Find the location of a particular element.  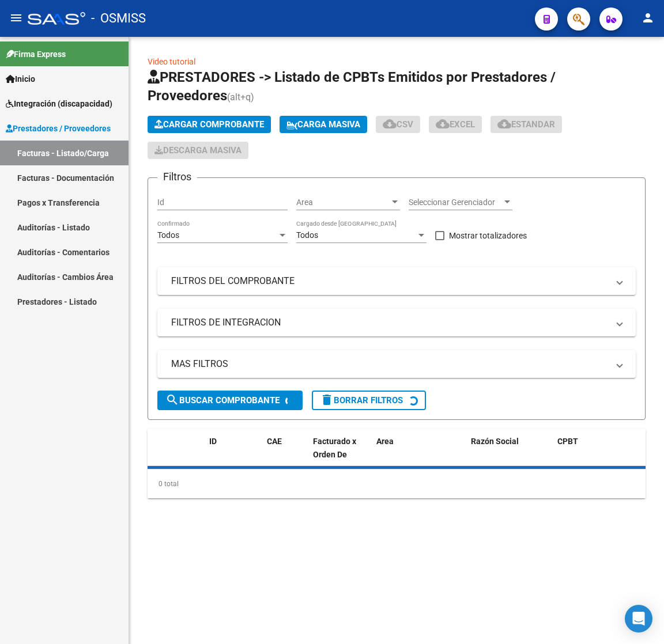

span: Carga Masiva is located at coordinates (323, 124).